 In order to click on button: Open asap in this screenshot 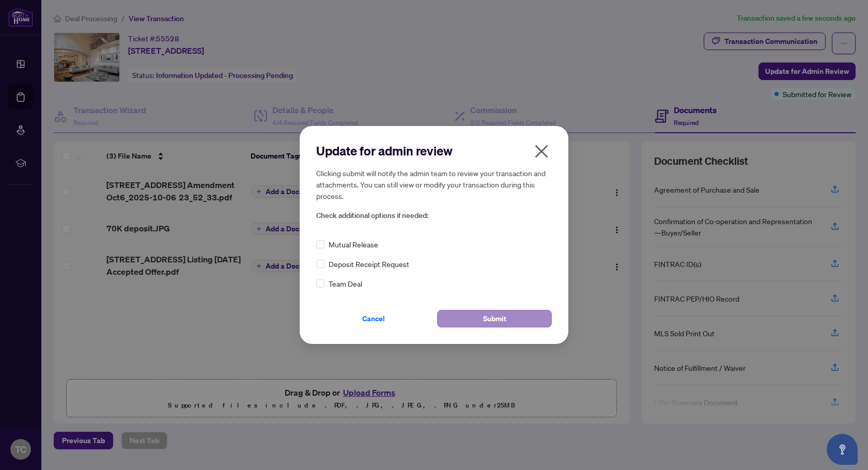, I will do `click(842, 450)`.